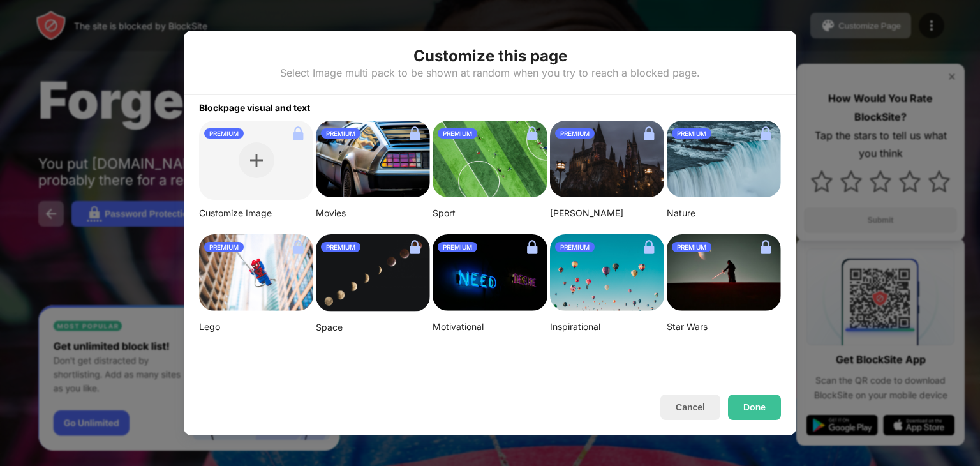 Image resolution: width=980 pixels, height=466 pixels. I want to click on div: Motivational, so click(490, 326).